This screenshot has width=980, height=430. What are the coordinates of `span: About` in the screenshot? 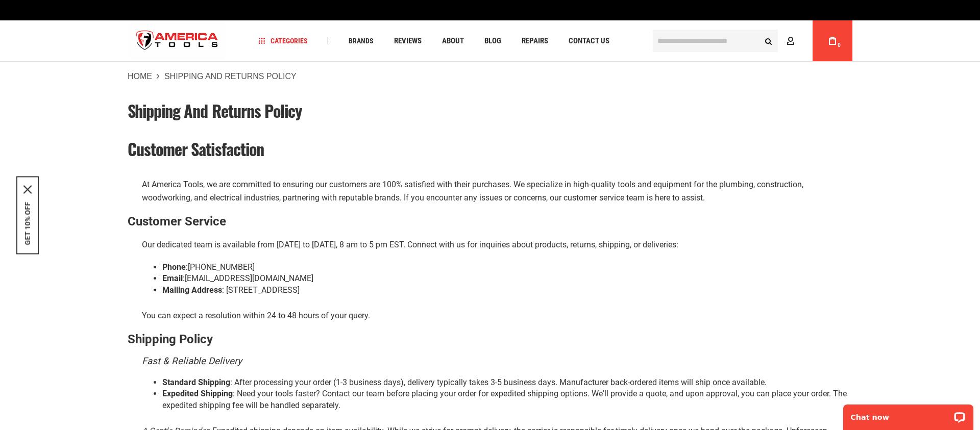 It's located at (453, 41).